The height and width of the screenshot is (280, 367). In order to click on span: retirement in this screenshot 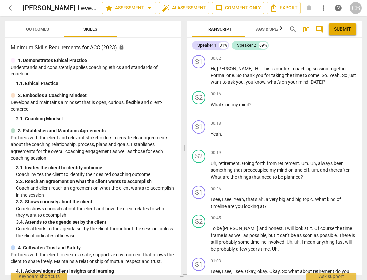, I will do `click(324, 271)`.